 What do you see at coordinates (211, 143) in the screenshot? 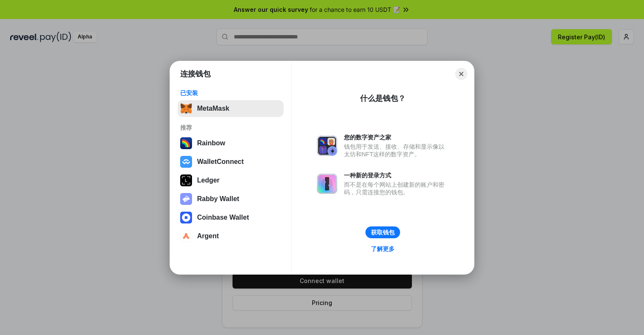
I see `div: Rainbow` at bounding box center [211, 143].